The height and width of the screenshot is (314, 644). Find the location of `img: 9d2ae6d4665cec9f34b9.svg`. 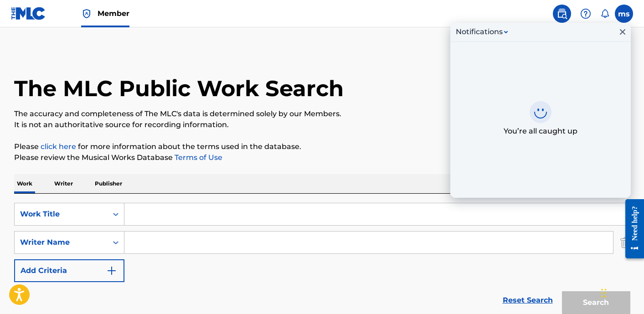

img: 9d2ae6d4665cec9f34b9.svg is located at coordinates (112, 271).